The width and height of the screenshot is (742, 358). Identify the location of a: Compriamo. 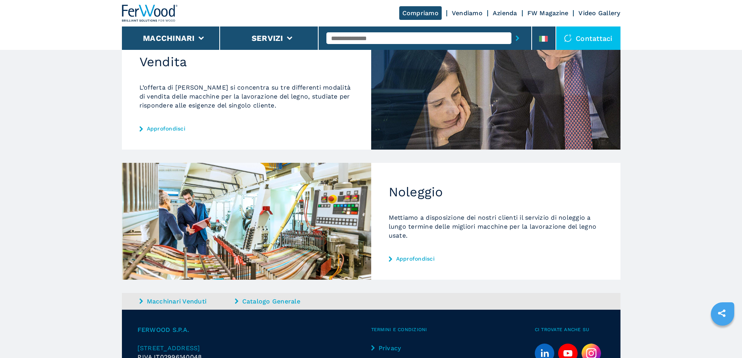
(420, 13).